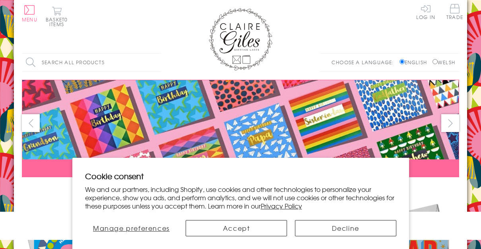 Image resolution: width=481 pixels, height=249 pixels. I want to click on button: Basket0 items, so click(56, 16).